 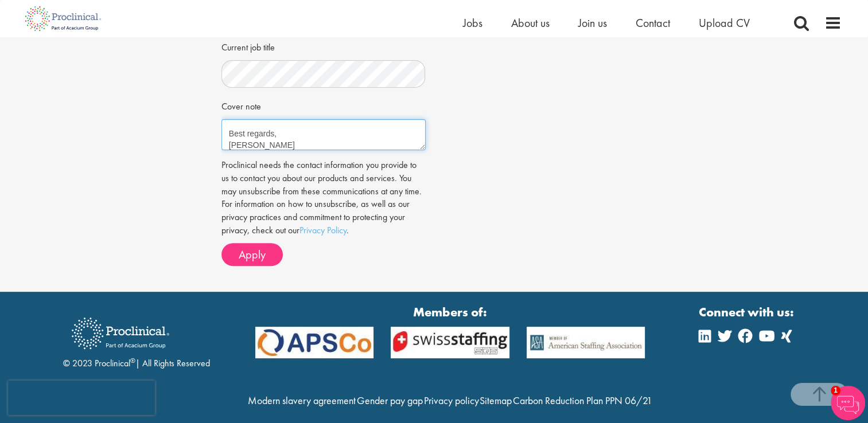 I want to click on img: Chatbot, so click(x=848, y=403).